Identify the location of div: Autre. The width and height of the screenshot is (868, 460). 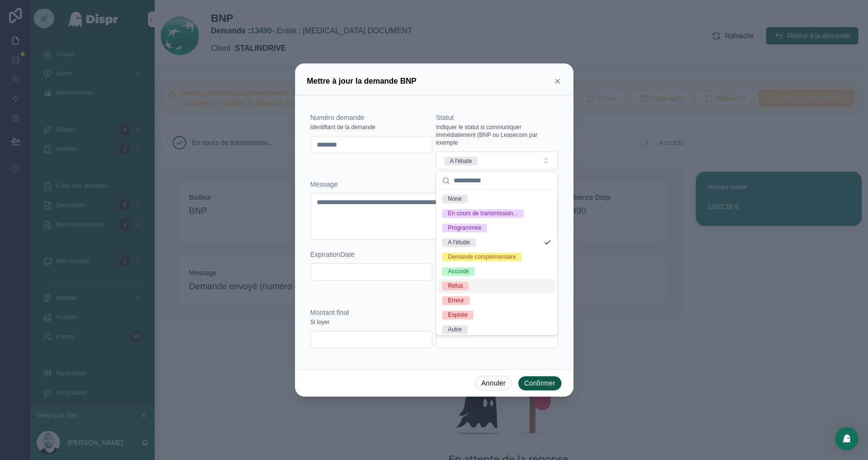
(455, 329).